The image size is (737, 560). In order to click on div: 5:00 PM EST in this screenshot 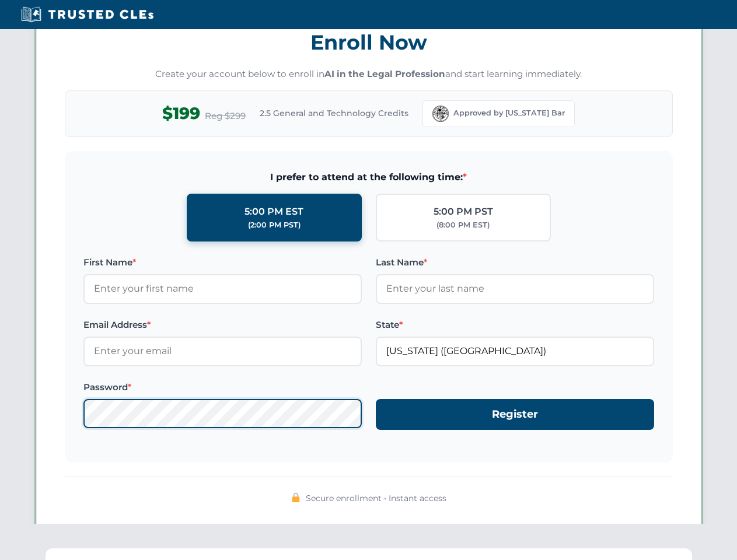, I will do `click(274, 212)`.